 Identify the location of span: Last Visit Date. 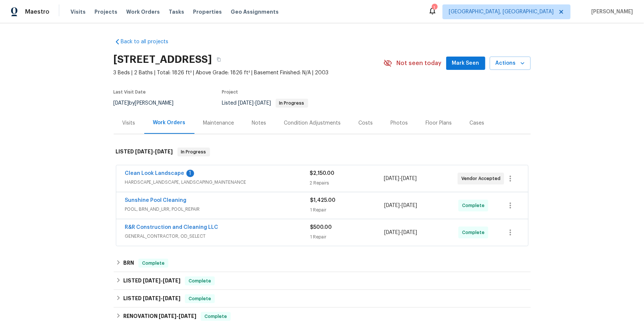
(130, 92).